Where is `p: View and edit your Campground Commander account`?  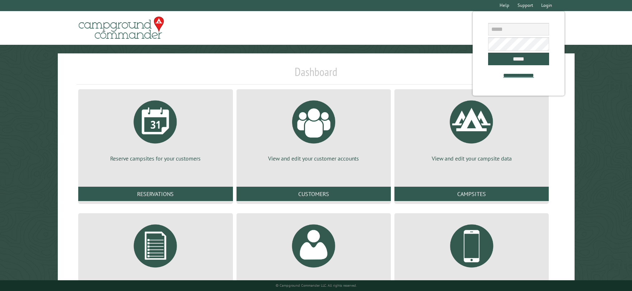 p: View and edit your Campground Commander account is located at coordinates (314, 283).